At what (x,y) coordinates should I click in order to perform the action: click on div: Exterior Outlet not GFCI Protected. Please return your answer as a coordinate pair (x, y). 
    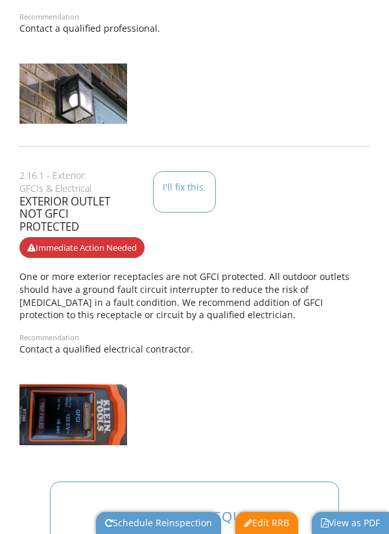
    Looking at the image, I should click on (195, 214).